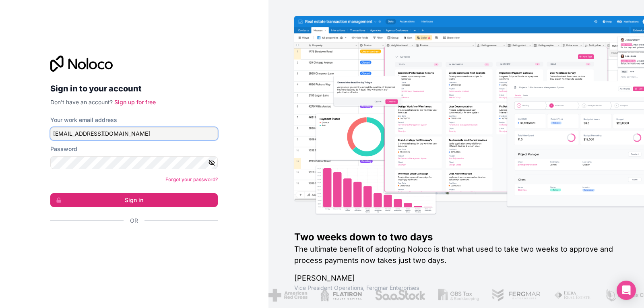  What do you see at coordinates (64, 149) in the screenshot?
I see `label: Password` at bounding box center [64, 149].